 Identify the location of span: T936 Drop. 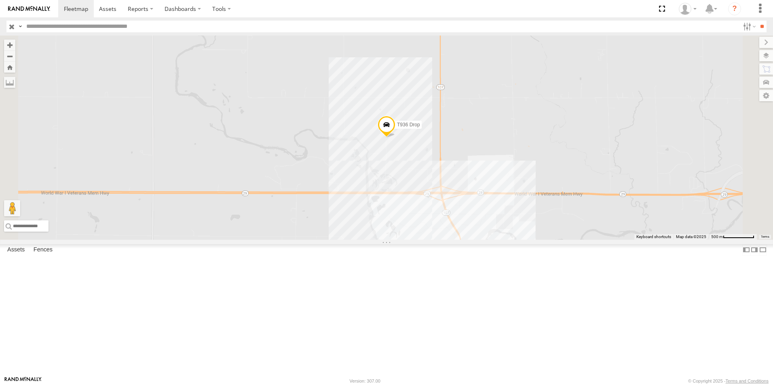
(408, 125).